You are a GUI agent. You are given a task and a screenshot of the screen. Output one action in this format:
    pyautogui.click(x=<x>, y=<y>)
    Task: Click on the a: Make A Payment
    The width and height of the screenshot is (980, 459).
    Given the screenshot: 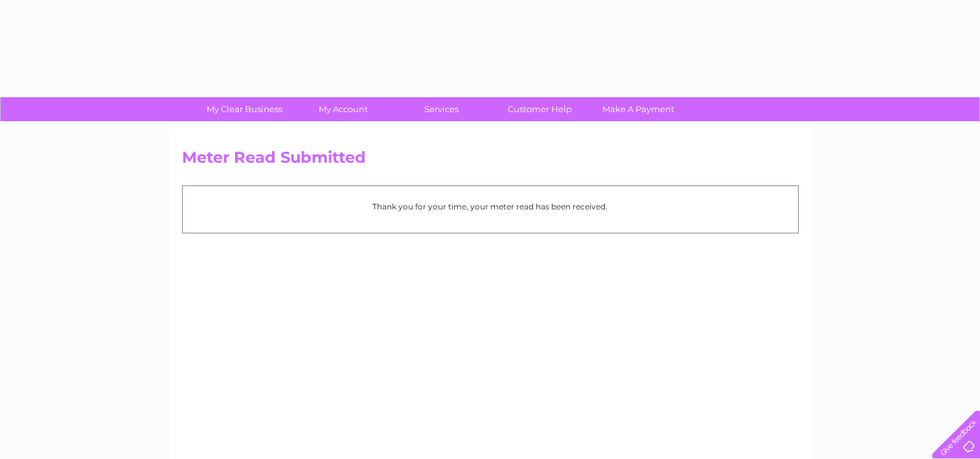 What is the action you would take?
    pyautogui.click(x=638, y=109)
    